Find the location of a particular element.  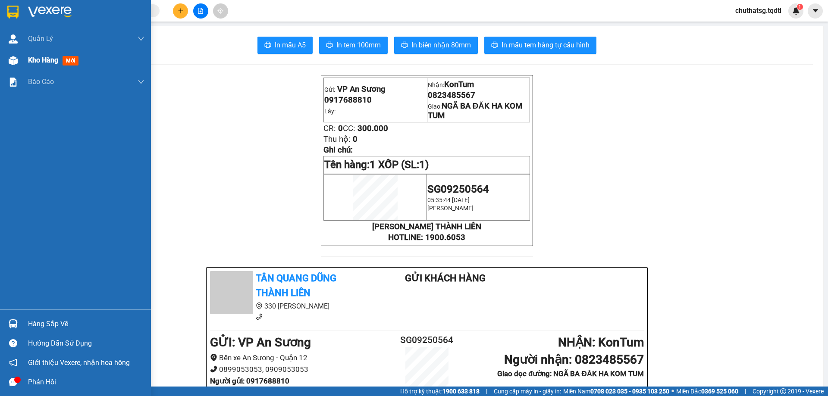

span: aim is located at coordinates (220, 11).